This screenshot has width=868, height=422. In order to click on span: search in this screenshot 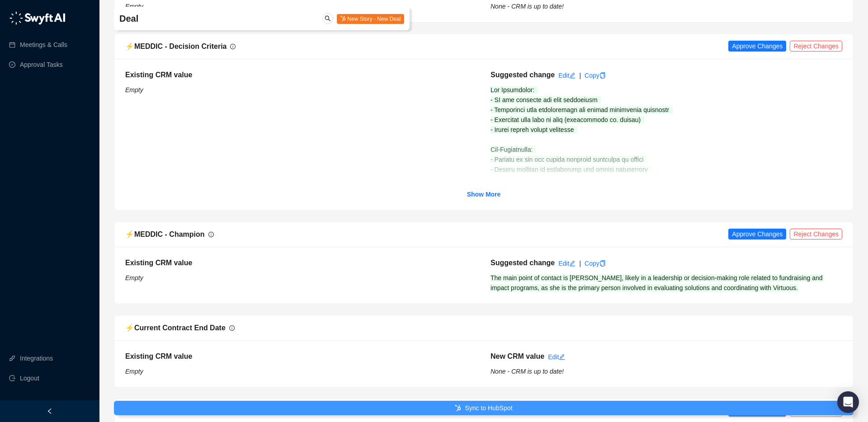, I will do `click(328, 19)`.